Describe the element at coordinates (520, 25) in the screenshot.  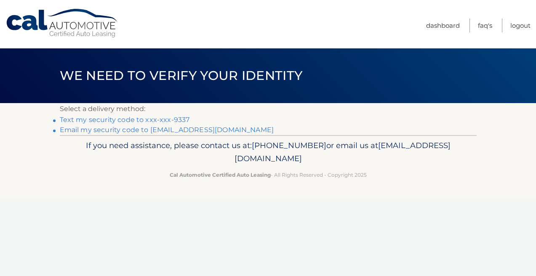
I see `a: Logout` at that location.